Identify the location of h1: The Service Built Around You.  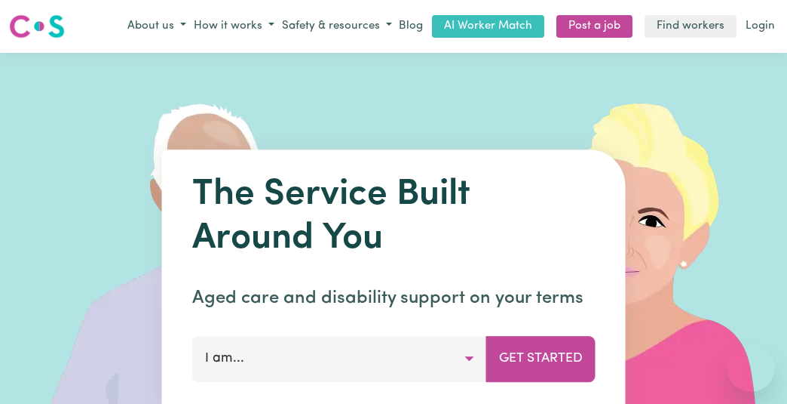
(394, 216).